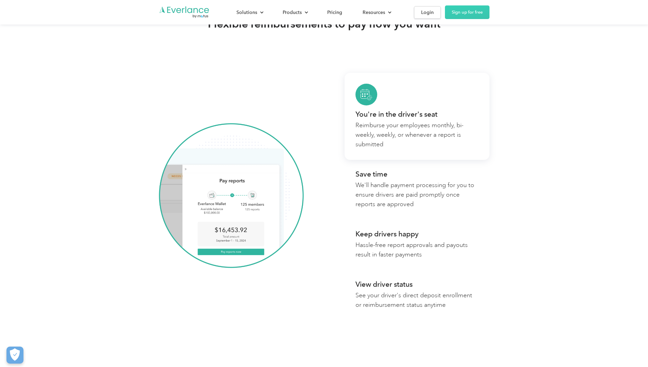 The image size is (648, 367). What do you see at coordinates (467, 12) in the screenshot?
I see `a: Sign up for free` at bounding box center [467, 12].